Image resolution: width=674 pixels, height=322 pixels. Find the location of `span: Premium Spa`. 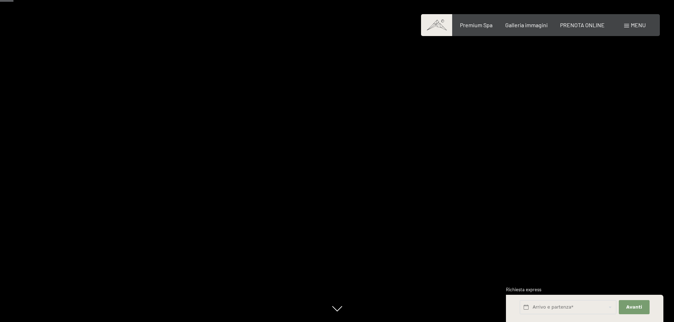

span: Premium Spa is located at coordinates (476, 25).